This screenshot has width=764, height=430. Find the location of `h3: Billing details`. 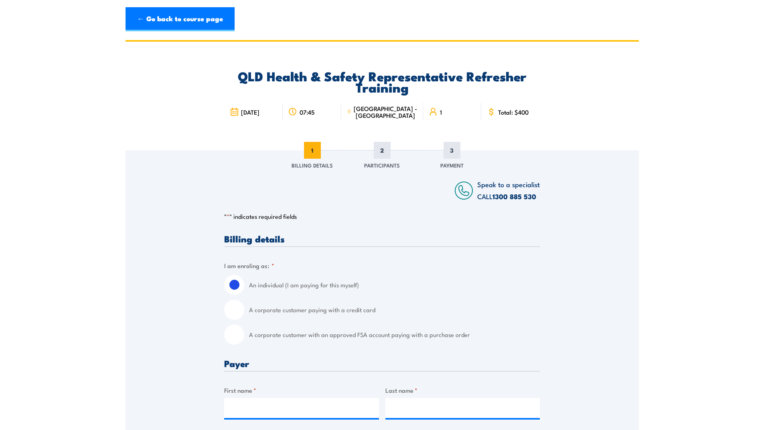

h3: Billing details is located at coordinates (382, 238).